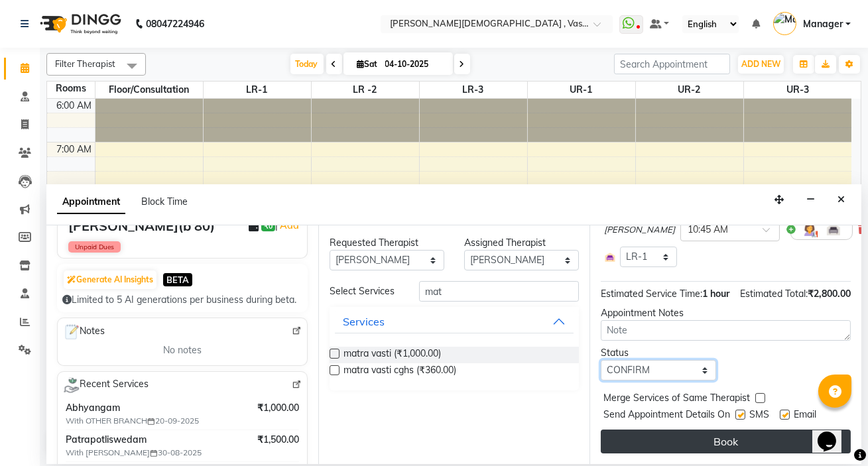 Image resolution: width=868 pixels, height=466 pixels. What do you see at coordinates (725, 441) in the screenshot?
I see `button: Book` at bounding box center [725, 441].